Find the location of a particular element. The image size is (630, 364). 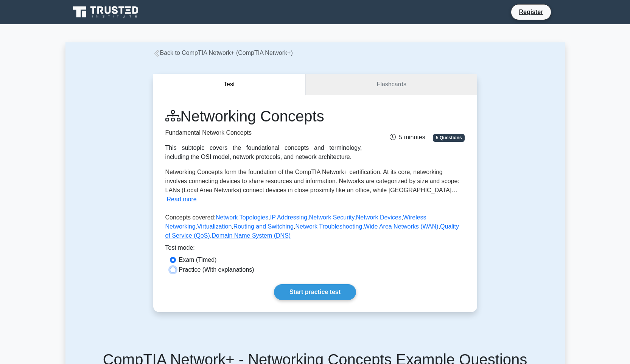

button: Read more is located at coordinates (181, 199).